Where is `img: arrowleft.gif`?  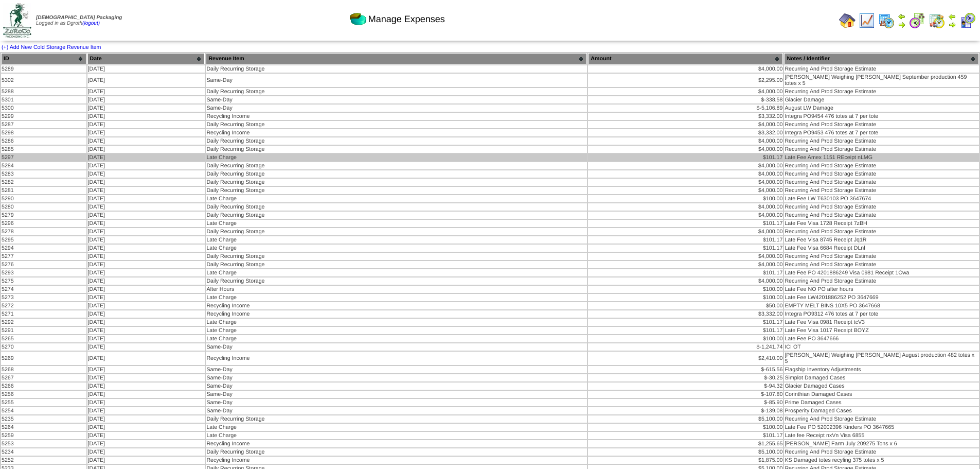
img: arrowleft.gif is located at coordinates (953, 16).